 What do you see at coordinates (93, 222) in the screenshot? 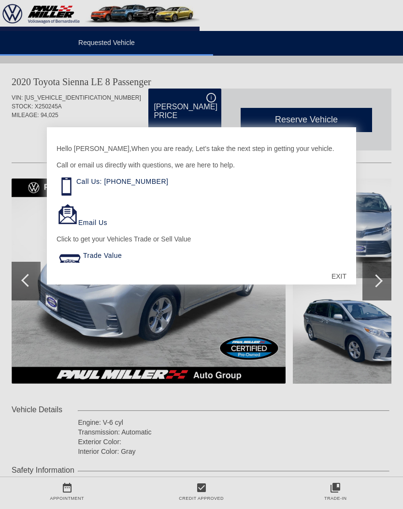
I see `a: Email Us` at bounding box center [93, 222].